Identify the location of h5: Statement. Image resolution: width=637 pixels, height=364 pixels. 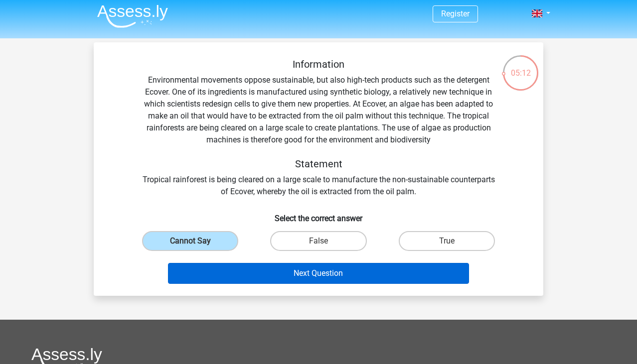
(319, 164).